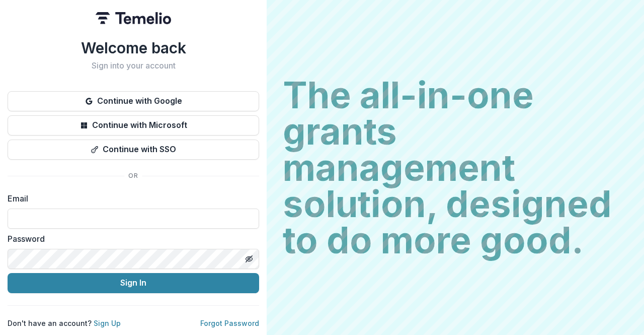  I want to click on label: Email, so click(130, 198).